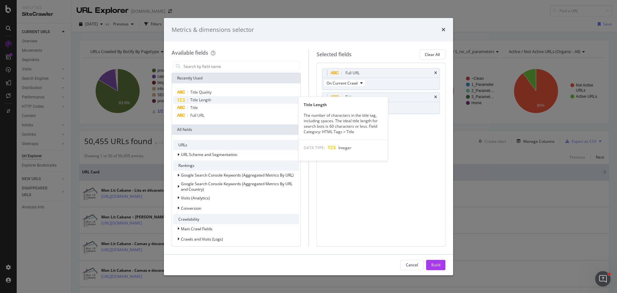 This screenshot has width=617, height=293. What do you see at coordinates (194, 107) in the screenshot?
I see `span: Title` at bounding box center [194, 107].